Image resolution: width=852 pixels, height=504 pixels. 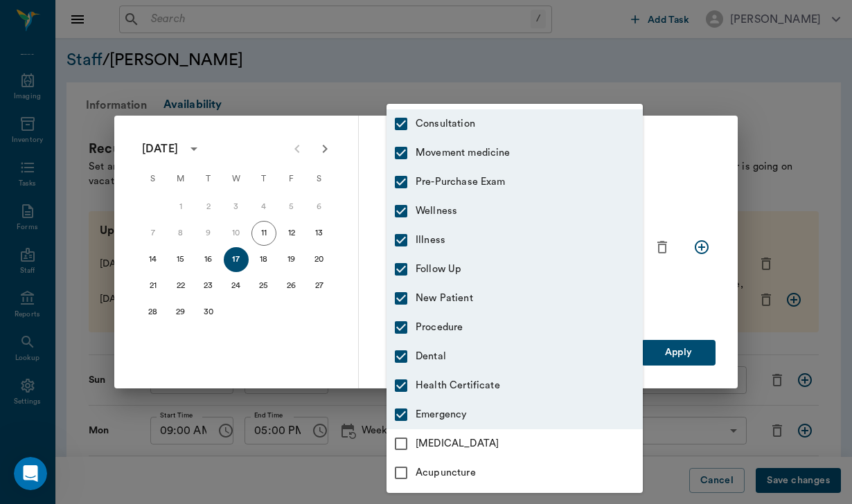 I want to click on button: go back, so click(x=22, y=19).